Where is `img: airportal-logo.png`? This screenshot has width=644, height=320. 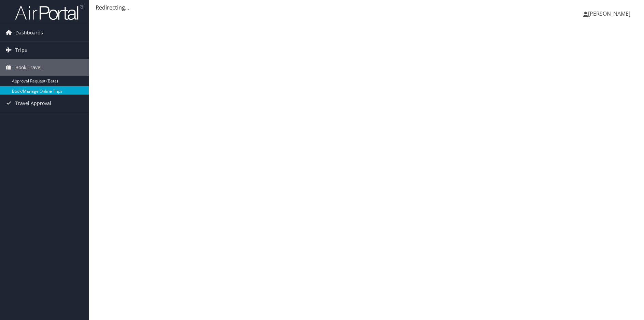
img: airportal-logo.png is located at coordinates (49, 12).